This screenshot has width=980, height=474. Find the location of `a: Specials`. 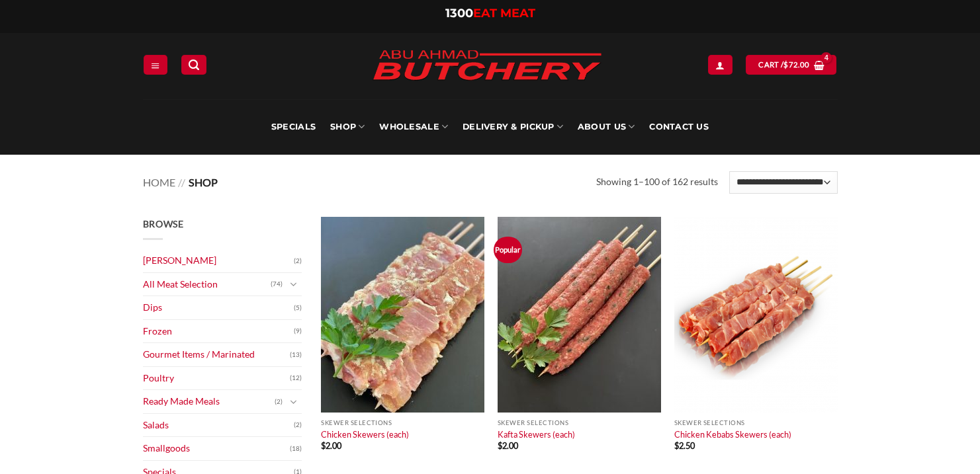

a: Specials is located at coordinates (293, 127).